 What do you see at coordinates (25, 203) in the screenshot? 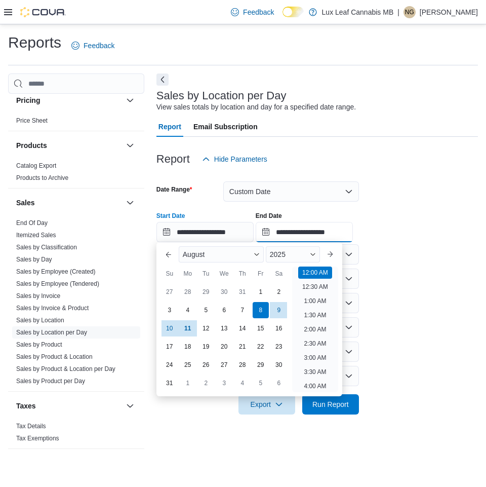
I see `h3: Sales` at bounding box center [25, 203].